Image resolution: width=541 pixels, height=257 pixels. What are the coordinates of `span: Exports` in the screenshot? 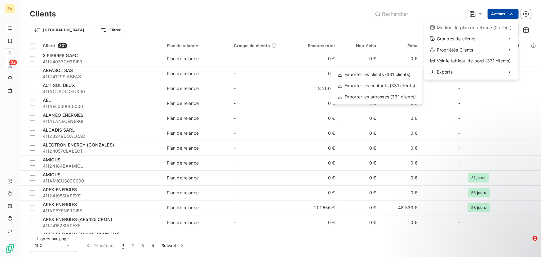 It's located at (445, 72).